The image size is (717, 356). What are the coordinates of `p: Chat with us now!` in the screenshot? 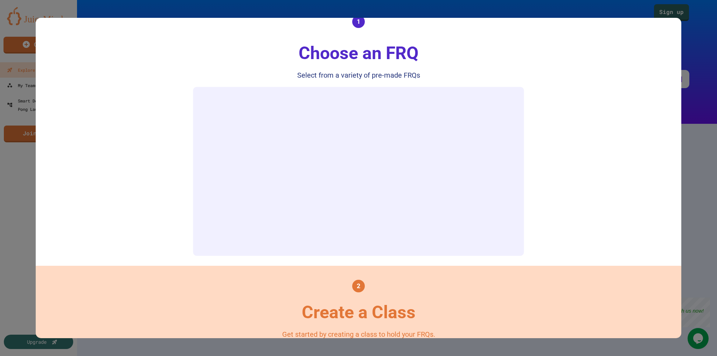 It's located at (24, 13).